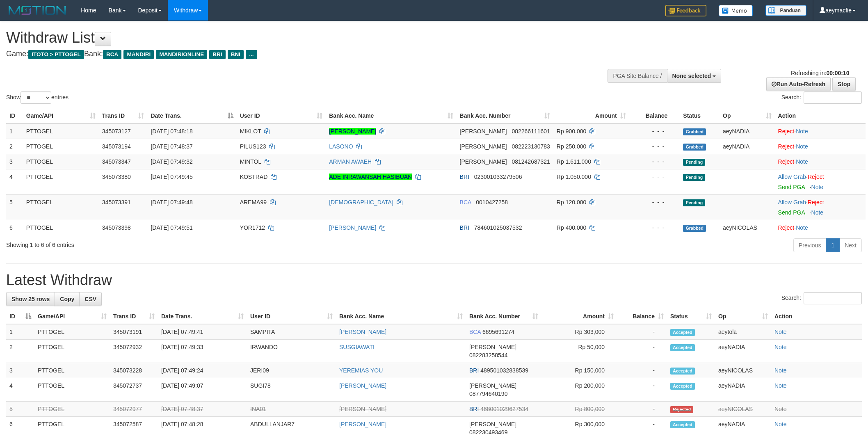 The width and height of the screenshot is (868, 434). What do you see at coordinates (292, 351) in the screenshot?
I see `td: IRWANDO` at bounding box center [292, 351].